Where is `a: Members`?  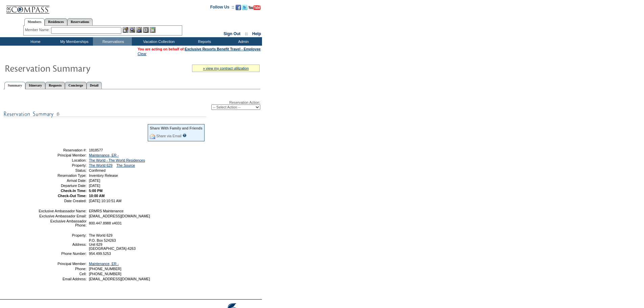 a: Members is located at coordinates (34, 22).